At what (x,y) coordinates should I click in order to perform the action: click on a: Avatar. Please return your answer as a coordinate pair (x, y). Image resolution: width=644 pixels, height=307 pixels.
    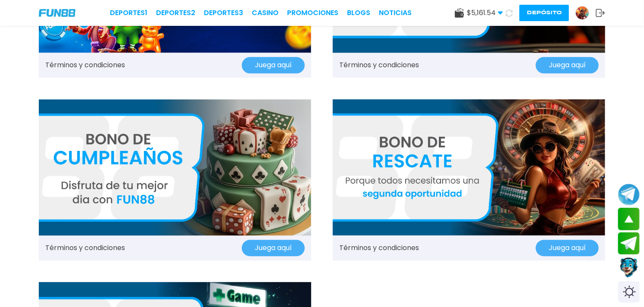
    Looking at the image, I should click on (585, 13).